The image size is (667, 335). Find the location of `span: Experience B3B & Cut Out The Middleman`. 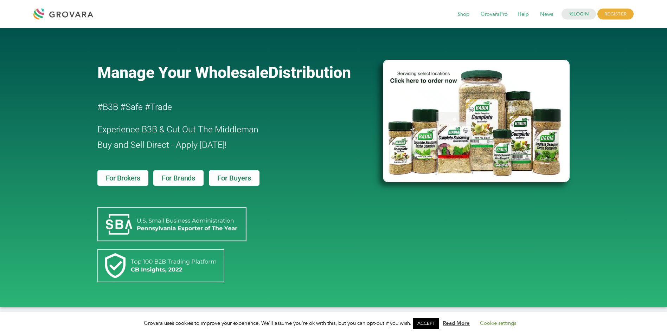

span: Experience B3B & Cut Out The Middleman is located at coordinates (178, 129).